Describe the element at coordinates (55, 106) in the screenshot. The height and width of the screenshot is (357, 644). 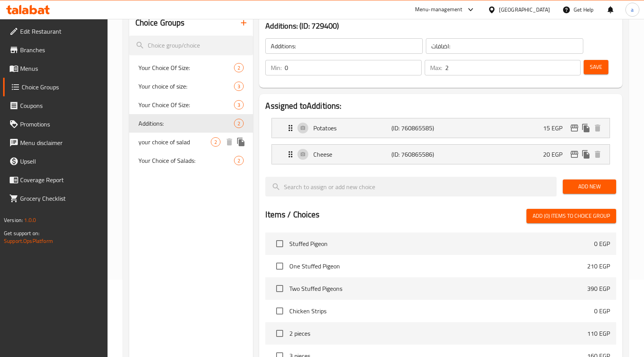
I see `a: Coupons` at that location.